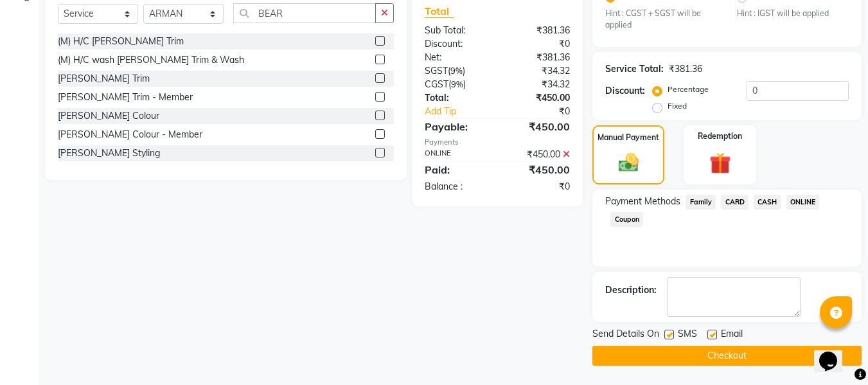 The image size is (868, 385). What do you see at coordinates (634, 69) in the screenshot?
I see `div: Service Total:` at bounding box center [634, 69].